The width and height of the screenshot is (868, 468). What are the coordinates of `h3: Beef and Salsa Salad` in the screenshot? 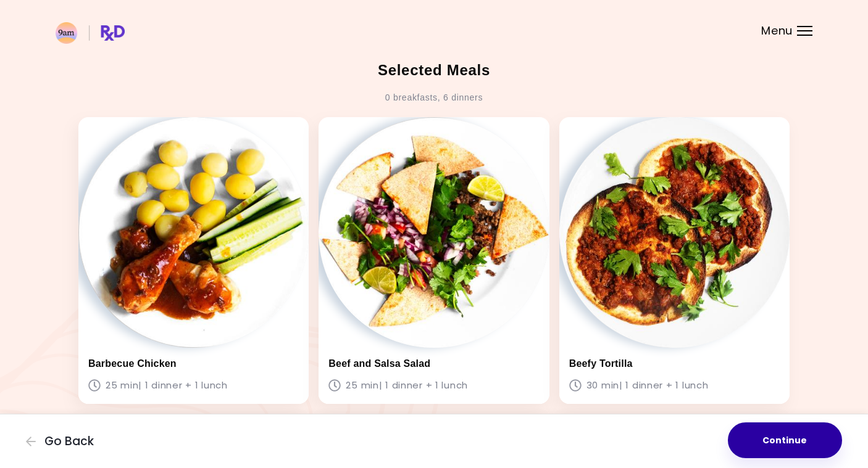 It's located at (433, 363).